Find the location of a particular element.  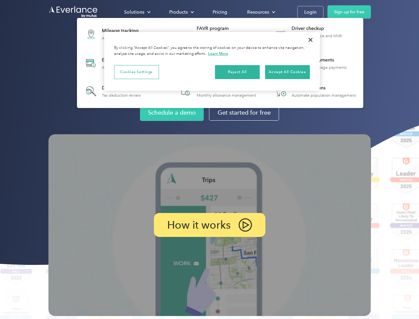

input: Submit is located at coordinates (65, 46).